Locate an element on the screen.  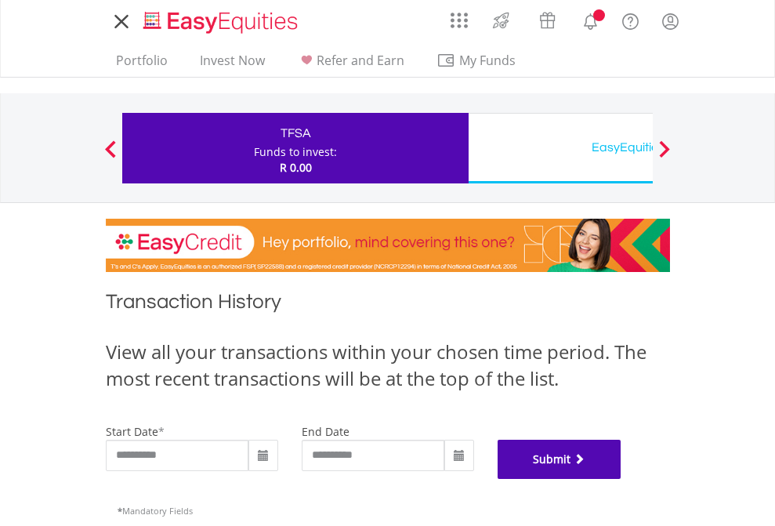
a: Invest Now is located at coordinates (232, 64).